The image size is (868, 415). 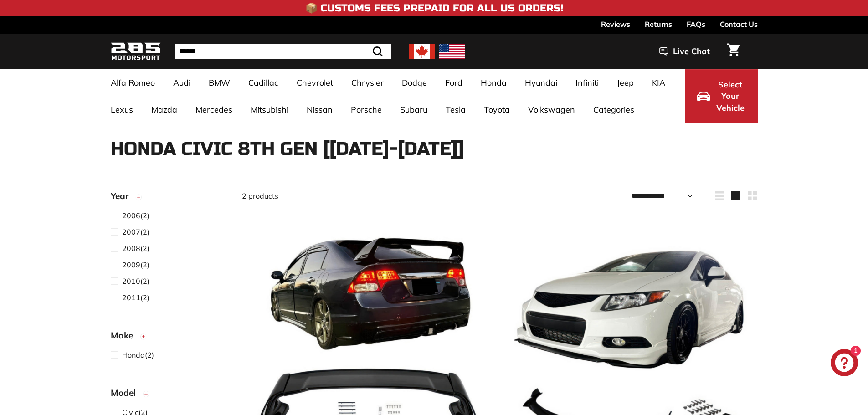 What do you see at coordinates (182, 83) in the screenshot?
I see `a: Audi` at bounding box center [182, 83].